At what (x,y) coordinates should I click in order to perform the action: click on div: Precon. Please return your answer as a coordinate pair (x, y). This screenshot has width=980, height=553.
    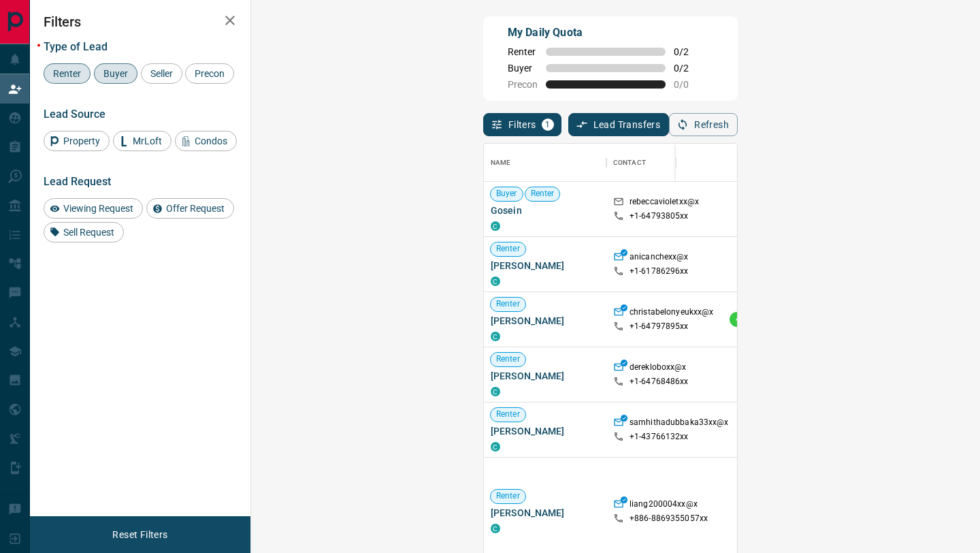
    Looking at the image, I should click on (210, 73).